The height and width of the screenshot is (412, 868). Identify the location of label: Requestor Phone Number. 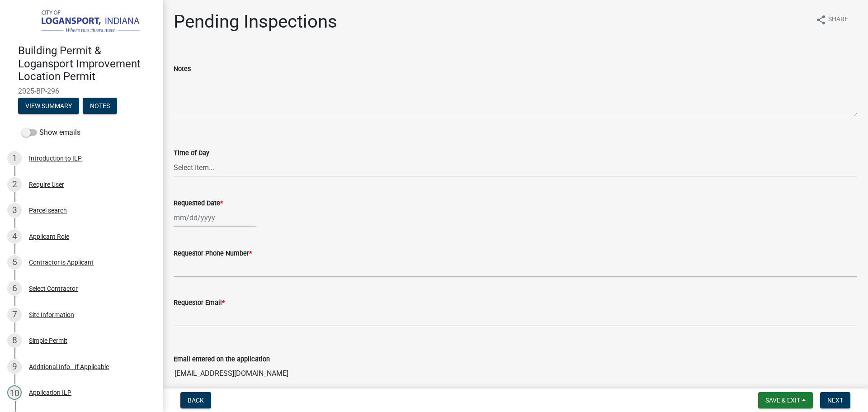
(213, 254).